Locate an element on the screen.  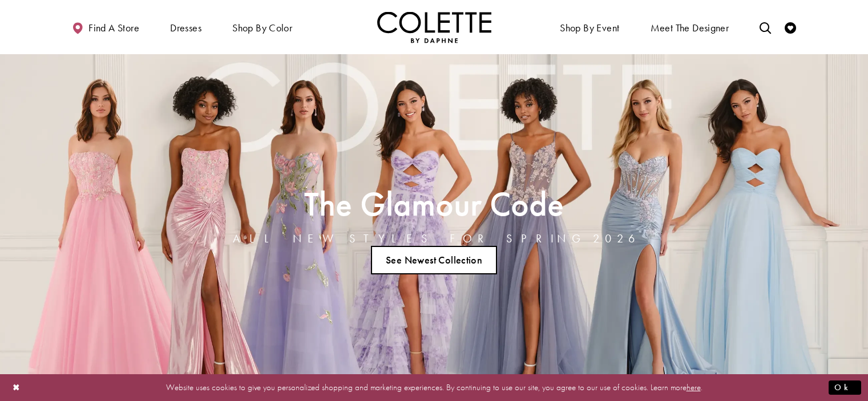
a: Visit Home Page is located at coordinates (435, 26).